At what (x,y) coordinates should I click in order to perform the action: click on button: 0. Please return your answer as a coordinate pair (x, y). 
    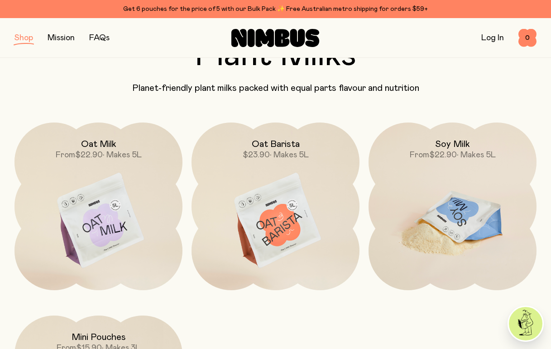
    Looking at the image, I should click on (527, 38).